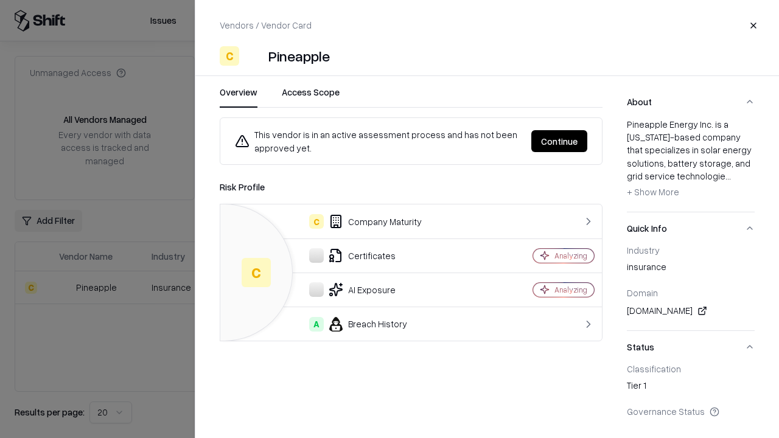  What do you see at coordinates (559, 141) in the screenshot?
I see `button: Continue` at bounding box center [559, 141].